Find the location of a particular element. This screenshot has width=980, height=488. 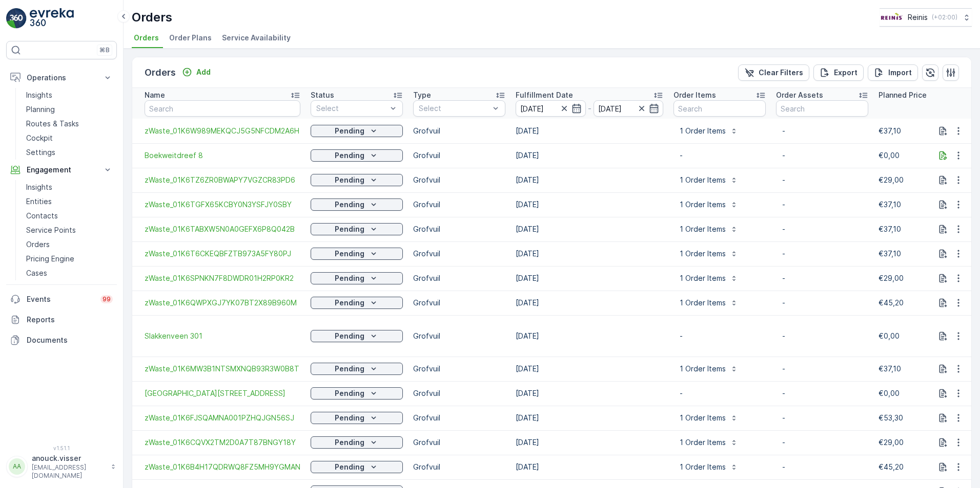

a: zWaste_01K6FJSQAMNA001PZHQJGN56SJ is located at coordinates (222, 418).